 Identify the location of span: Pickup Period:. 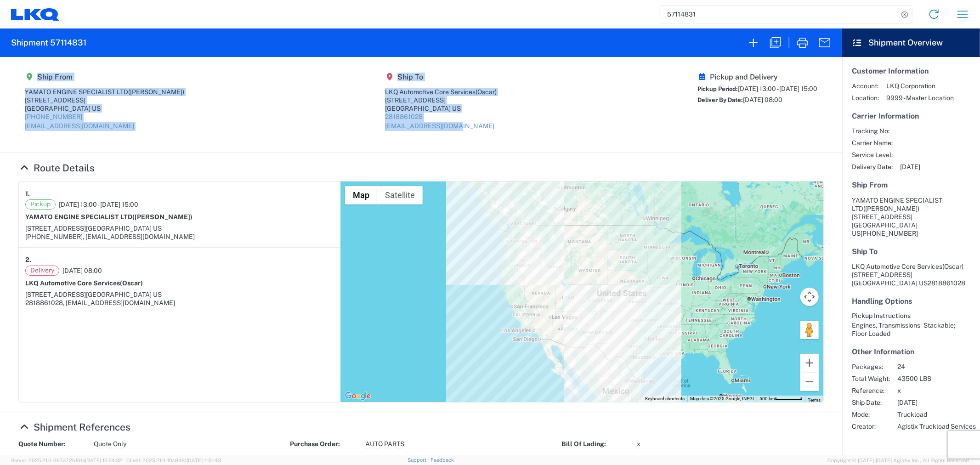
(717, 89).